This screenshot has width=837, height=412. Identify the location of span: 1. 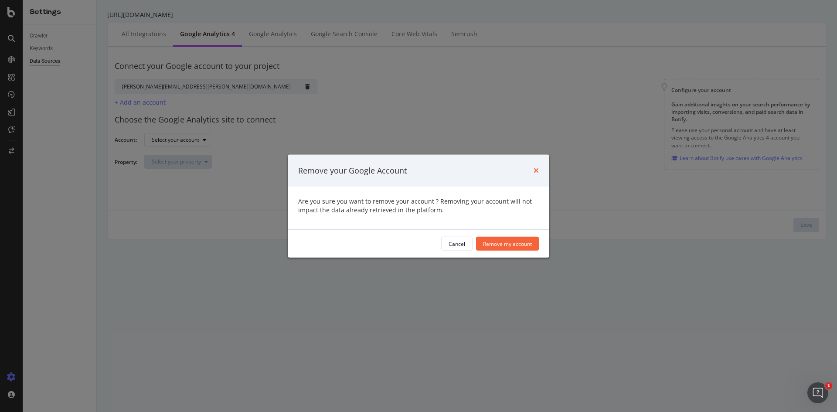
(829, 386).